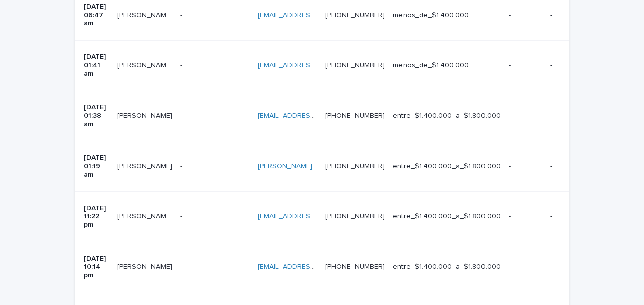 Image resolution: width=644 pixels, height=305 pixels. Describe the element at coordinates (146, 215) in the screenshot. I see `p: Rodrigo Alonso Bastias Urrutia` at that location.